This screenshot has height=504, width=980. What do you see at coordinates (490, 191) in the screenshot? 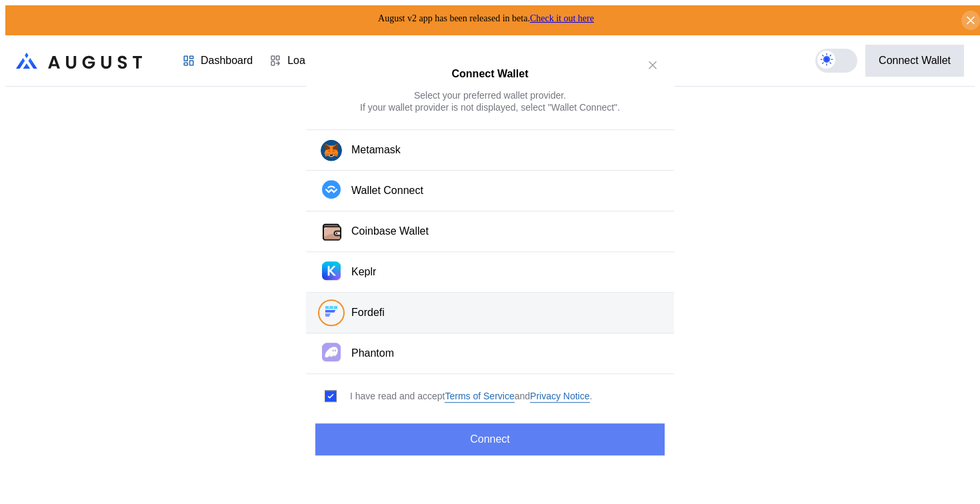
I see `button: Wallet Connect` at bounding box center [490, 191].